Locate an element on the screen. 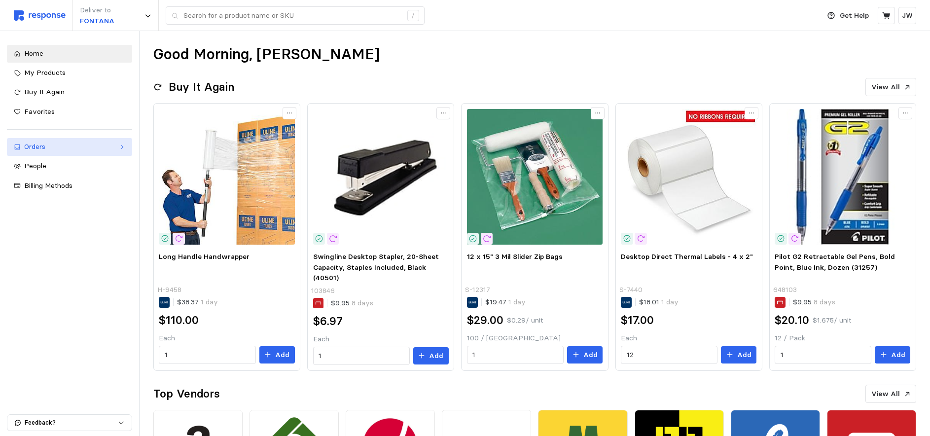 This screenshot has height=436, width=930. a: Favorites is located at coordinates (70, 112).